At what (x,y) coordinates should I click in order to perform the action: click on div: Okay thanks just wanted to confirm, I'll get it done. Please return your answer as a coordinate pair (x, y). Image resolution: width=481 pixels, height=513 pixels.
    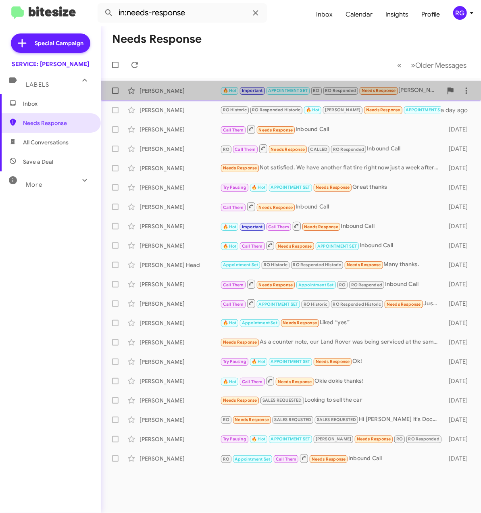
    Looking at the image, I should click on (331, 438).